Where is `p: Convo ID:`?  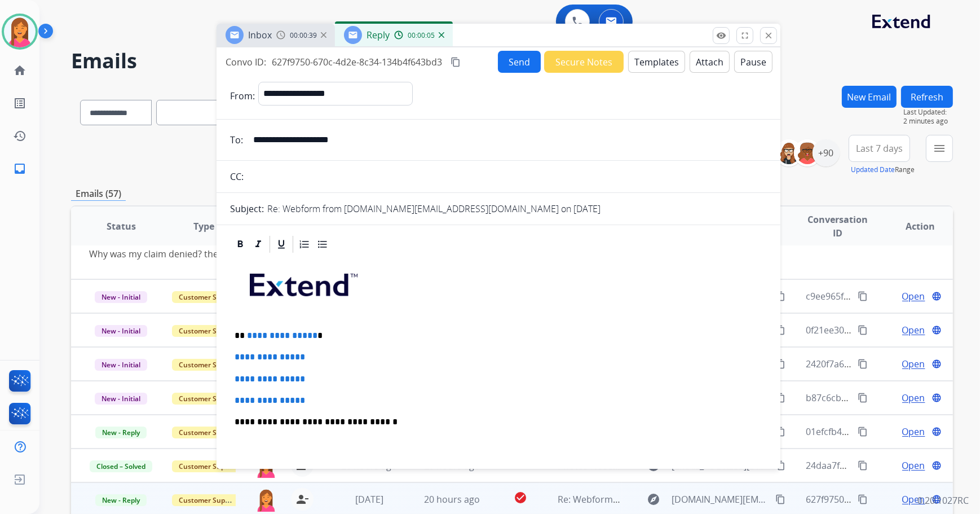
p: Convo ID: is located at coordinates (246, 62).